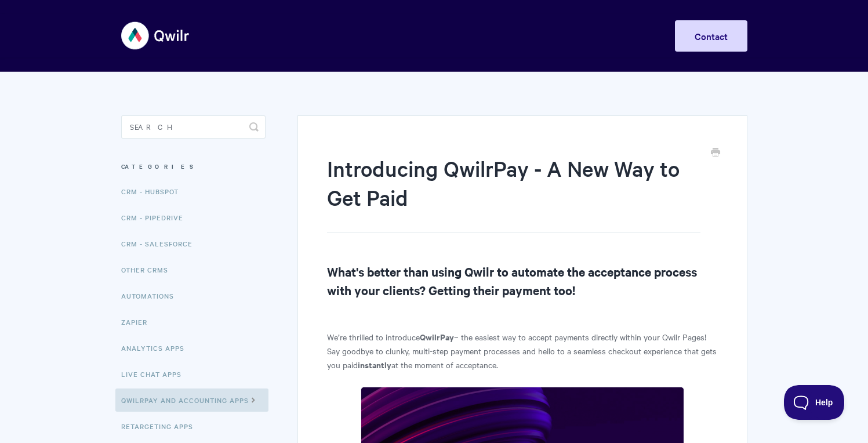  I want to click on strong: instantly, so click(374, 364).